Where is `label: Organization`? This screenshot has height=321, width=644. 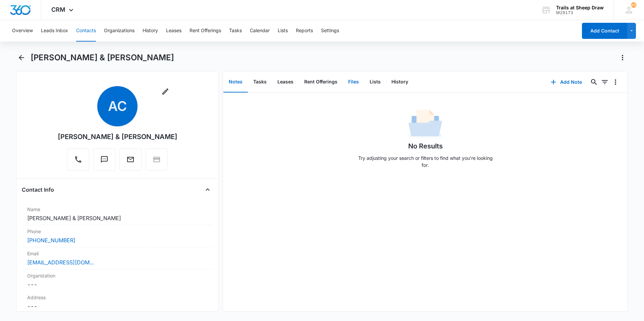
label: Organization is located at coordinates (117, 275).